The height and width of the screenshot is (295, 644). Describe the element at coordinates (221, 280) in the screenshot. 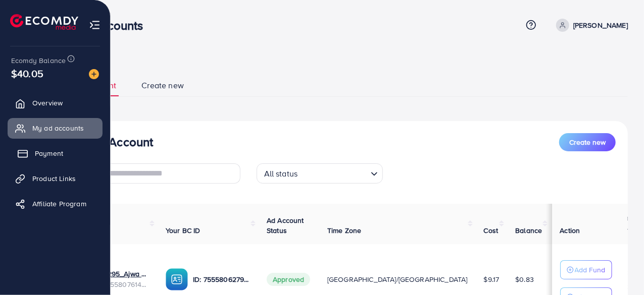

I see `p: ID: 7555806279568359431` at that location.